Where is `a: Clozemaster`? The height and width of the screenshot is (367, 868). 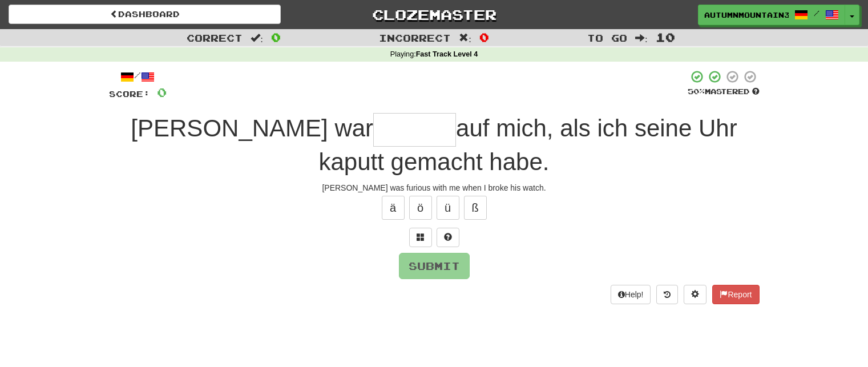
a: Clozemaster is located at coordinates (434, 14).